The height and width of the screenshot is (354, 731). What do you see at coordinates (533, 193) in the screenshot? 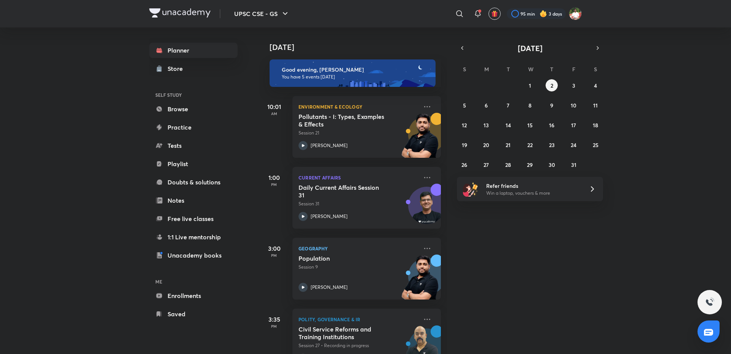
I see `p: Win a laptop, vouchers & more` at bounding box center [533, 193].